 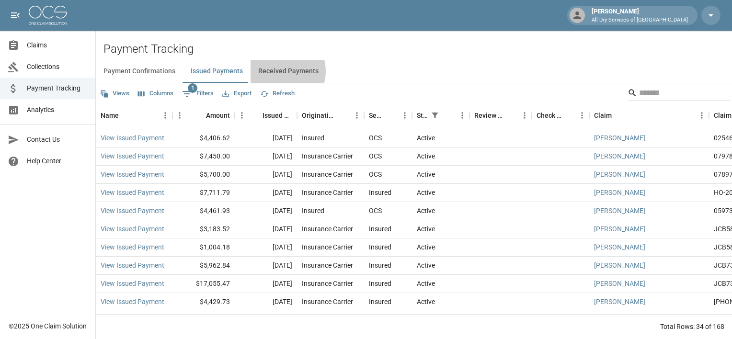 I want to click on div: Issued Date, so click(x=277, y=115).